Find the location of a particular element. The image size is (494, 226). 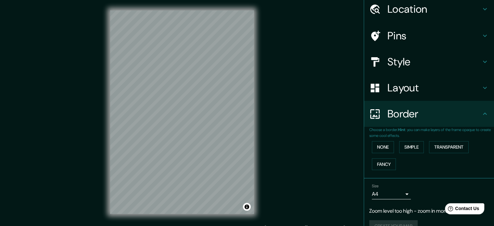

div: A4 is located at coordinates (391, 194).